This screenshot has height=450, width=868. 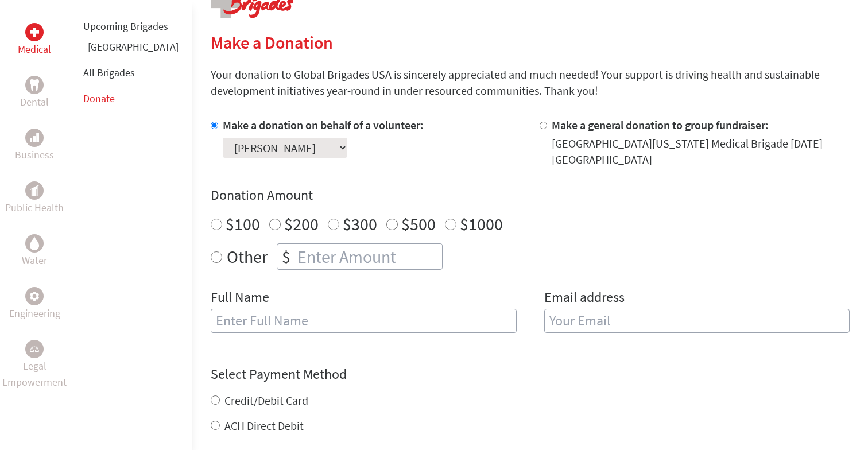 I want to click on label: $300, so click(x=360, y=224).